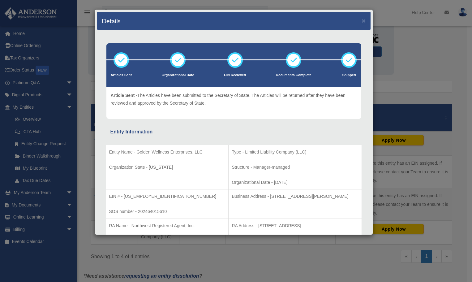 Image resolution: width=472 pixels, height=282 pixels. What do you see at coordinates (121, 75) in the screenshot?
I see `p: Articles Sent` at bounding box center [121, 75].